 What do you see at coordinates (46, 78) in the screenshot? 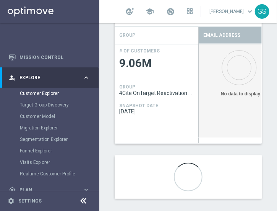
I see `div: Explore` at bounding box center [46, 78].